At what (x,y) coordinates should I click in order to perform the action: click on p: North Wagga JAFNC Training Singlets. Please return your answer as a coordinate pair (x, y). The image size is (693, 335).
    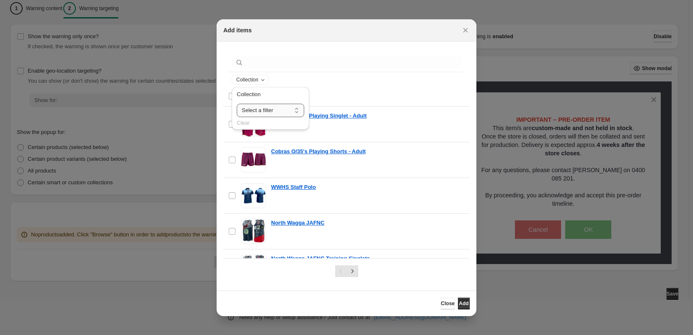
    Looking at the image, I should click on (321, 258).